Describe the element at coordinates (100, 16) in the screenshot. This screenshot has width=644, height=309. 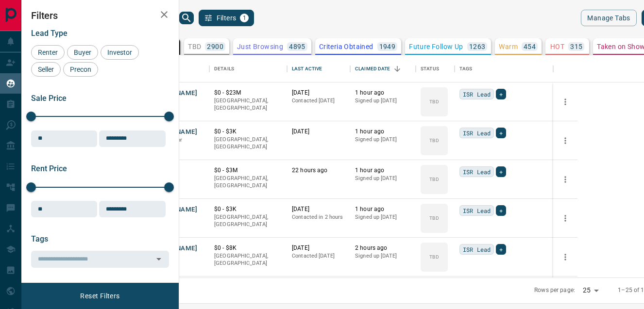
I see `h2: Filters` at that location.